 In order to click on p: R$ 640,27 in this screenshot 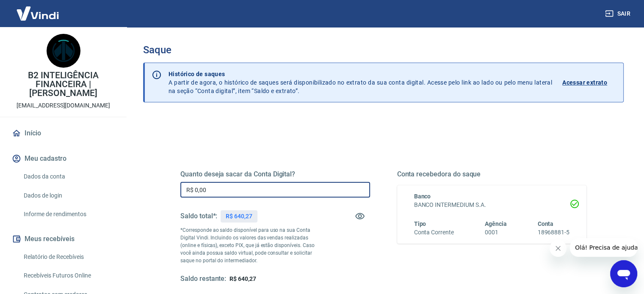, I will do `click(239, 216)`.